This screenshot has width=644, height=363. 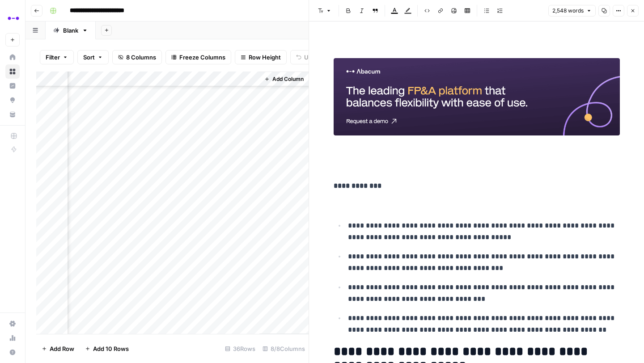 What do you see at coordinates (93, 57) in the screenshot?
I see `button: Sort` at bounding box center [93, 57].